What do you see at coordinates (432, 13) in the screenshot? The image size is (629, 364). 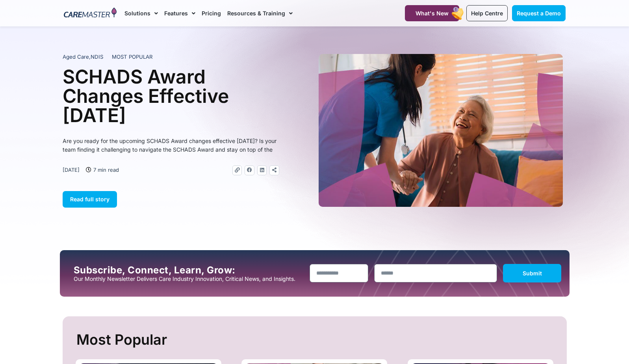 I see `span: What's New` at bounding box center [432, 13].